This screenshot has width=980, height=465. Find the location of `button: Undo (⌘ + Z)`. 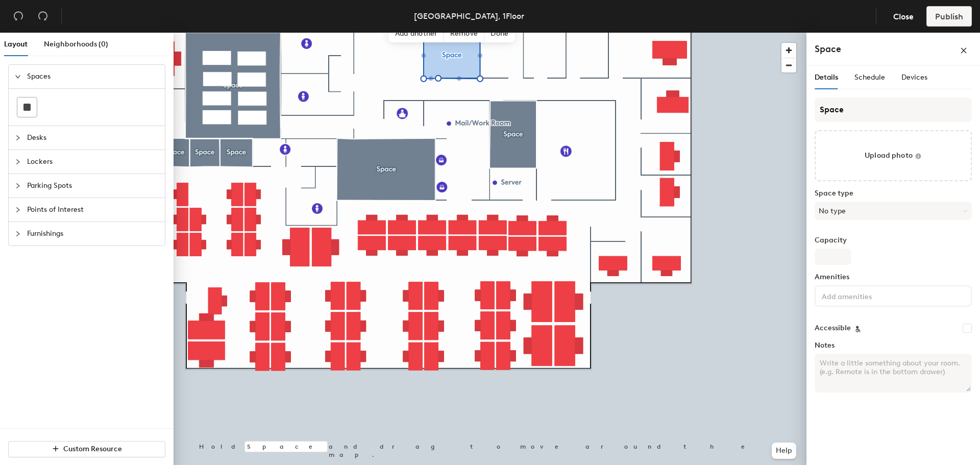

button: Undo (⌘ + Z) is located at coordinates (18, 16).